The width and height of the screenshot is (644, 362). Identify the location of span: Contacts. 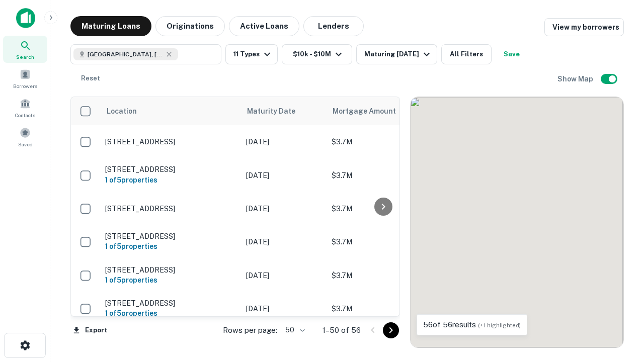
(25, 115).